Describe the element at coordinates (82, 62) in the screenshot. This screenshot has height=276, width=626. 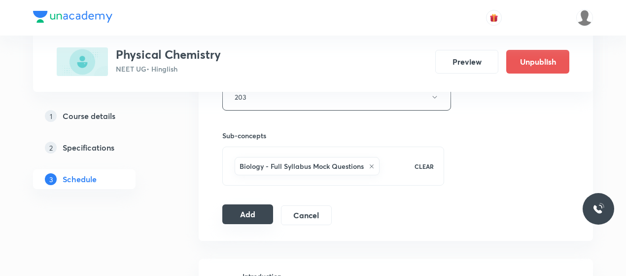
I see `img: 12FA9FAC-B34F-4348-9353-1F2A8399C2DD_plus.png` at that location.